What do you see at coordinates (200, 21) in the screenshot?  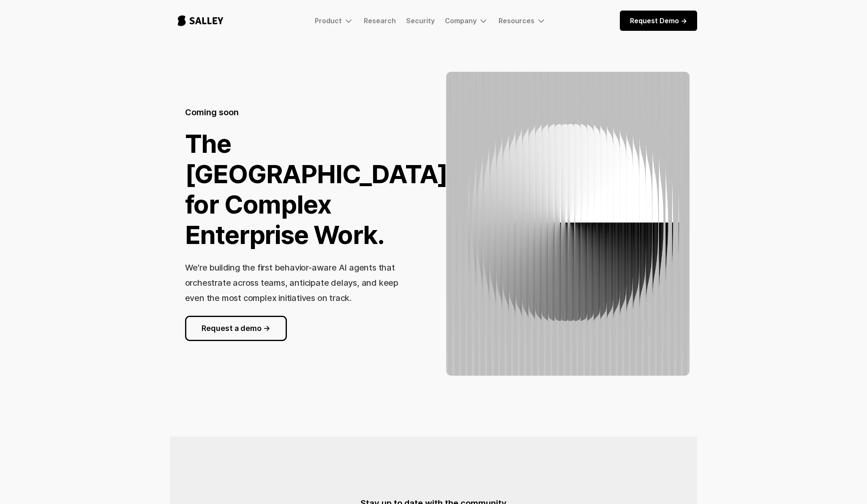 I see `a: home` at bounding box center [200, 21].